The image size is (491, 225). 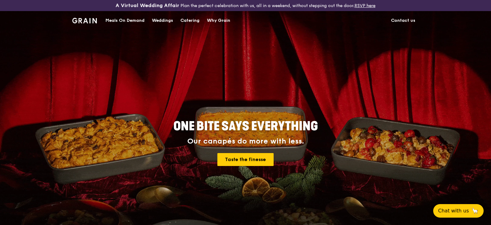 I want to click on a: Weddings, so click(x=162, y=21).